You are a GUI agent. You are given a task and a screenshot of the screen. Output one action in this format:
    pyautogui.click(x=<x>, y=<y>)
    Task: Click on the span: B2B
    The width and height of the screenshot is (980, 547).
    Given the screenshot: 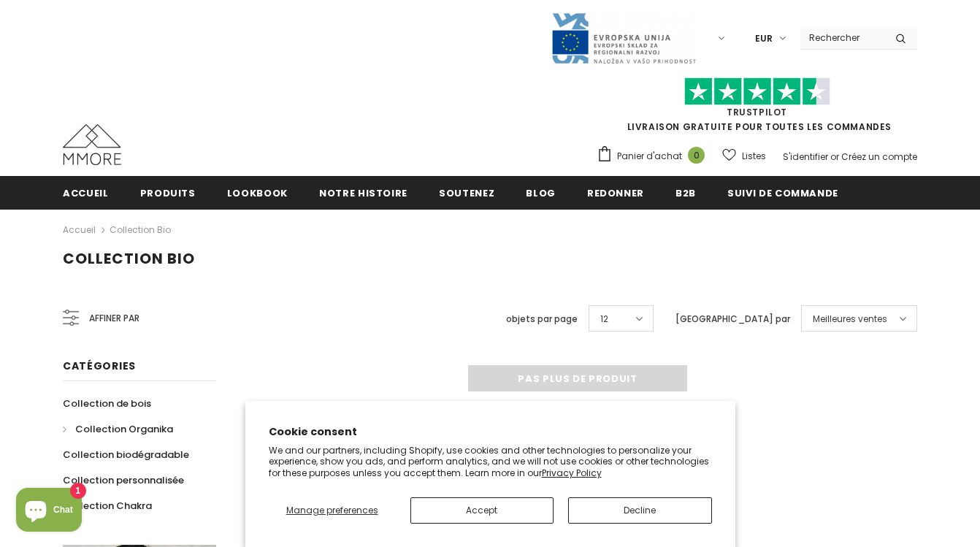 What is the action you would take?
    pyautogui.click(x=686, y=193)
    